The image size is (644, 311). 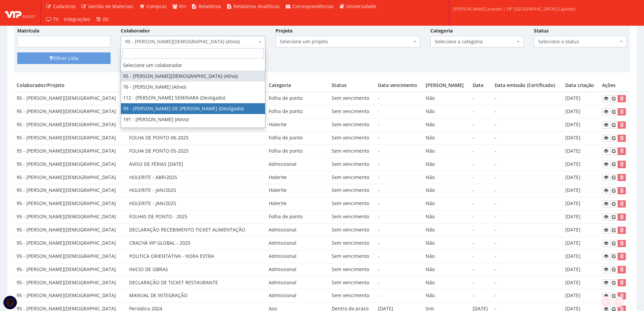 I want to click on span: Relatórios Analíticos, so click(x=257, y=6).